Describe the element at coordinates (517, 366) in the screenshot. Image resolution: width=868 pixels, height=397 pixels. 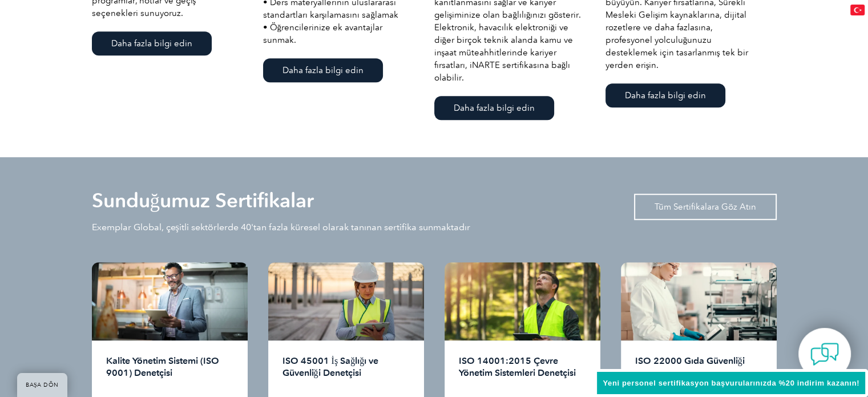
I see `font: ISO 14001:2015 Çevre Yönetim Sistemleri Denetçisi` at that location.